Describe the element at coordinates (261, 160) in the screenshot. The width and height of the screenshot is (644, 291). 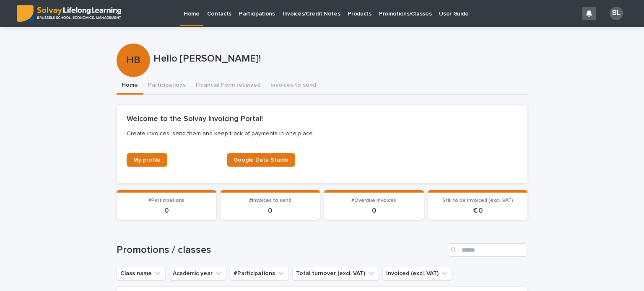
I see `span: Google Data Studio` at that location.